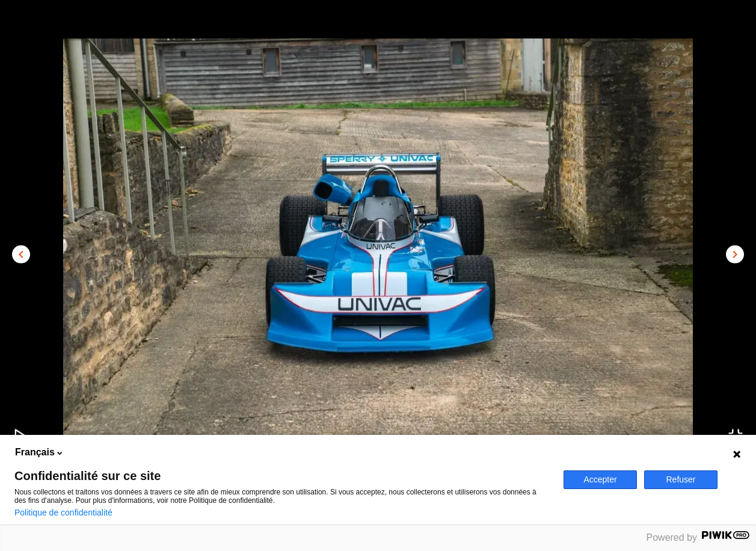 The height and width of the screenshot is (551, 756). What do you see at coordinates (35, 452) in the screenshot?
I see `span: Français` at bounding box center [35, 452].